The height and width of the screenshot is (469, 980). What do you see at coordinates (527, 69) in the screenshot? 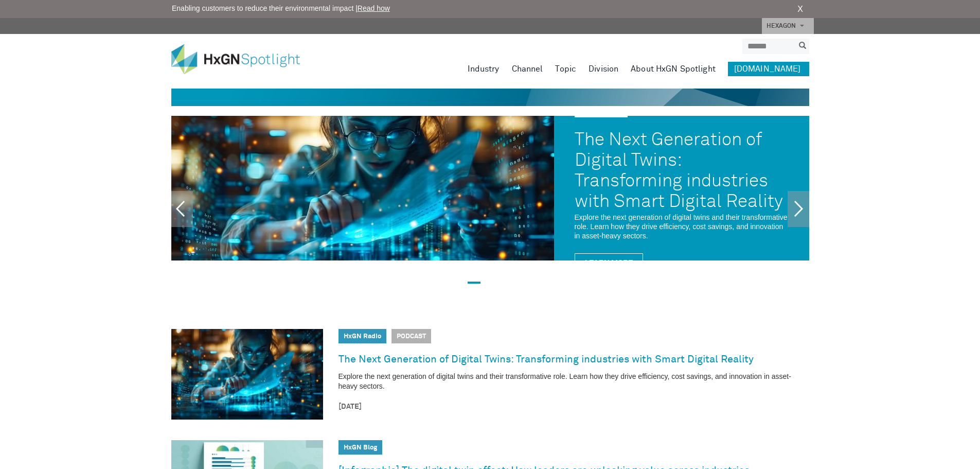
I see `a: Channel` at bounding box center [527, 69].